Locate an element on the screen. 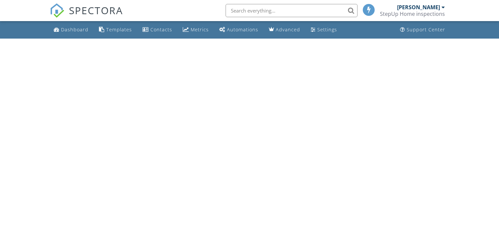 The width and height of the screenshot is (499, 246). a: Templates is located at coordinates (115, 30).